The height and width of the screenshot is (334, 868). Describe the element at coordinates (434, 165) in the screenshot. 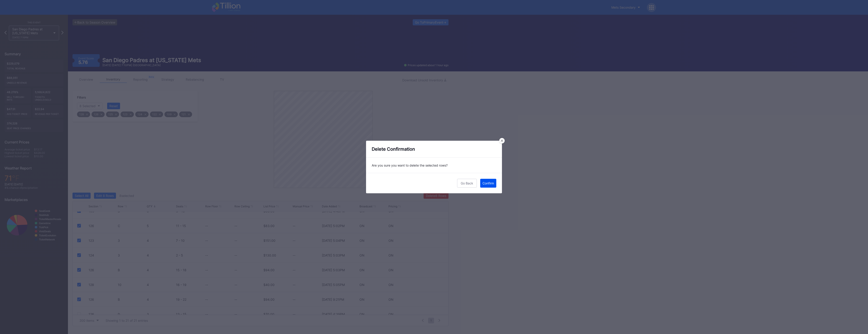

I see `div: Are you sure you want to delete the selected rows?` at that location.